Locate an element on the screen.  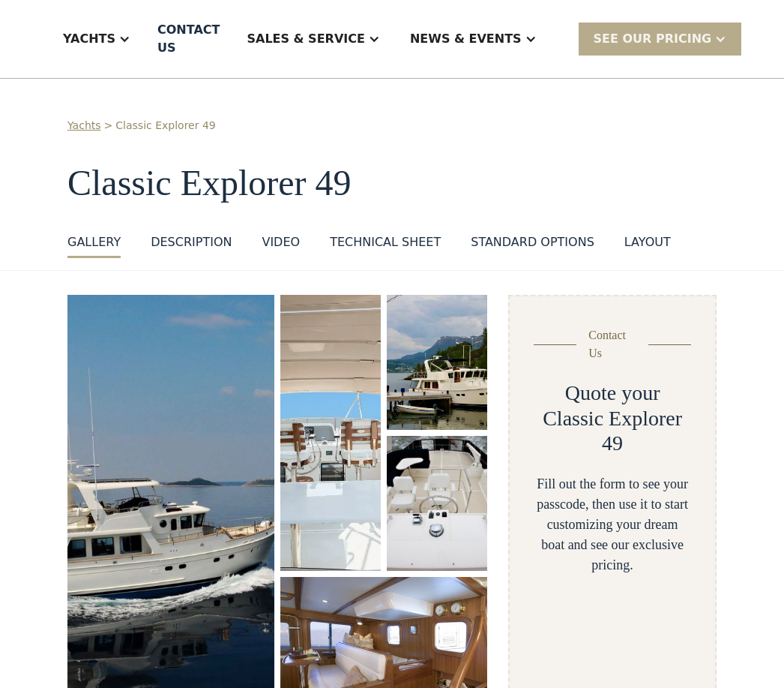
a: standard options is located at coordinates (532, 245).